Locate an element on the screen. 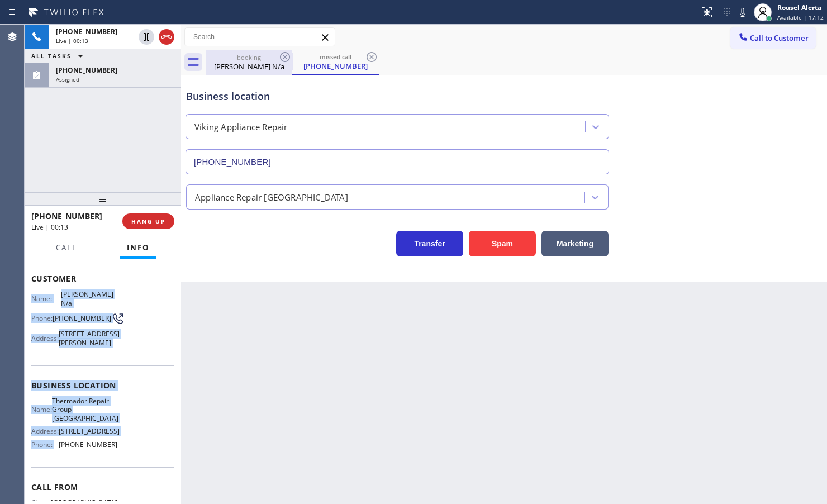 Image resolution: width=827 pixels, height=504 pixels. button: Call is located at coordinates (67, 247).